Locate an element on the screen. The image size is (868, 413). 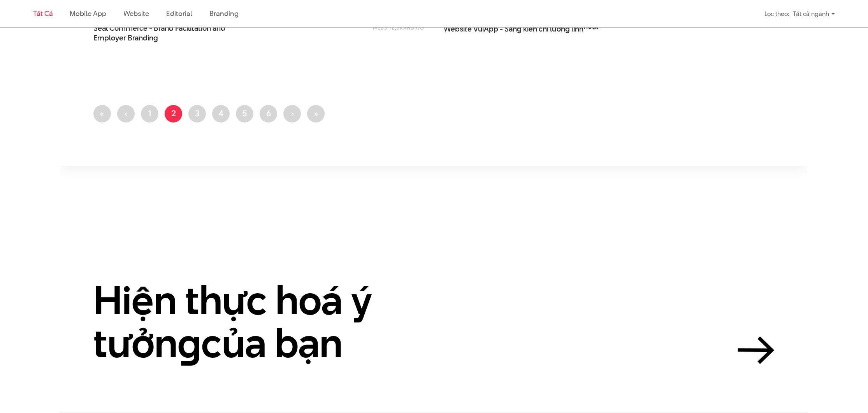
a: 3 is located at coordinates (197, 114).